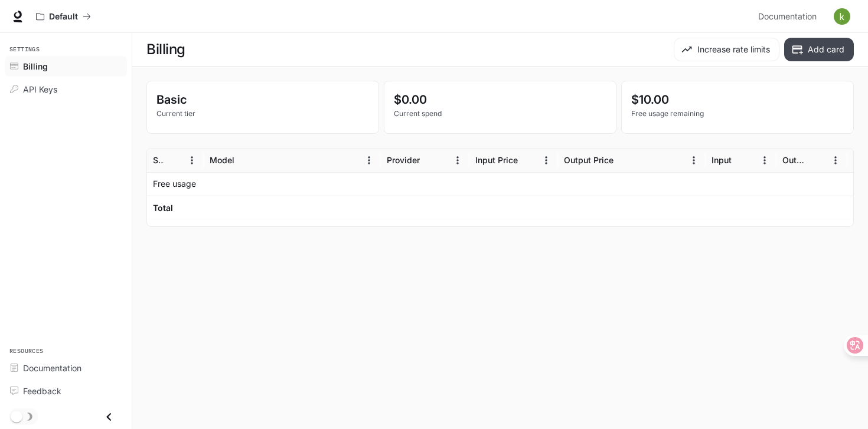 The height and width of the screenshot is (429, 868). What do you see at coordinates (263, 100) in the screenshot?
I see `p: Basic` at bounding box center [263, 100].